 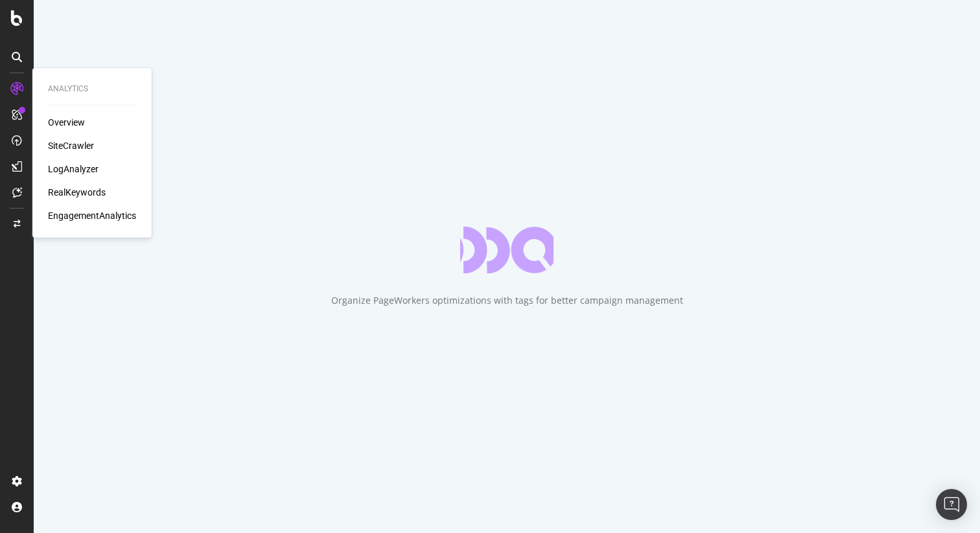 What do you see at coordinates (71, 146) in the screenshot?
I see `div: SiteCrawler` at bounding box center [71, 146].